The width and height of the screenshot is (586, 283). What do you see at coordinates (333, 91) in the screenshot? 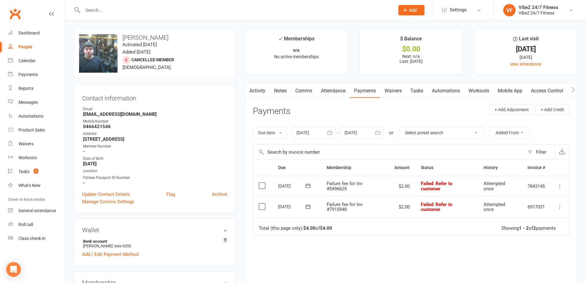
I see `a: Attendance` at bounding box center [333, 91].